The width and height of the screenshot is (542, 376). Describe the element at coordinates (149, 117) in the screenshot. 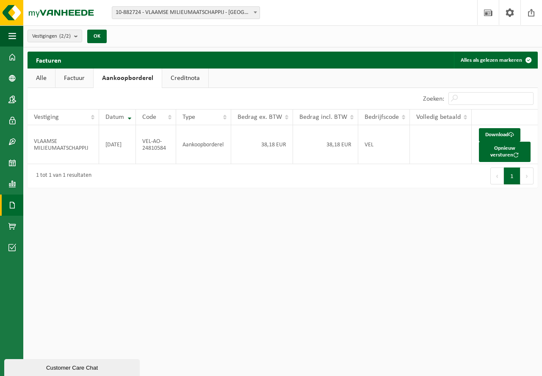

I see `span: Code` at that location.